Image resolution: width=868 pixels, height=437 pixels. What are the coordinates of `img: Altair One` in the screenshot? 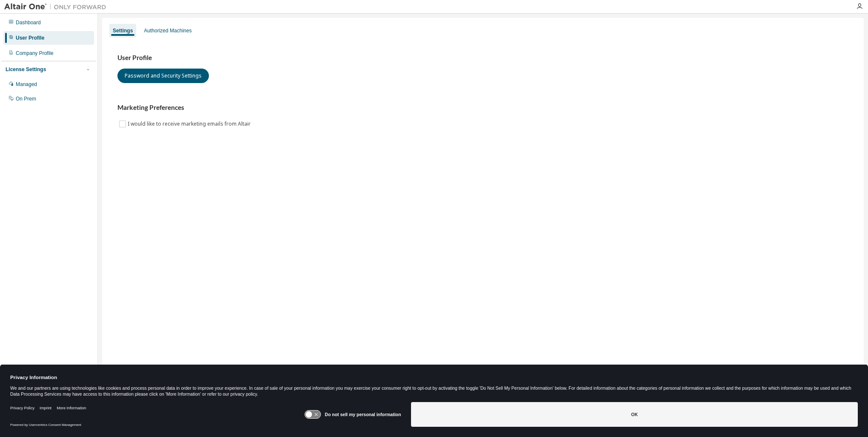 It's located at (58, 7).